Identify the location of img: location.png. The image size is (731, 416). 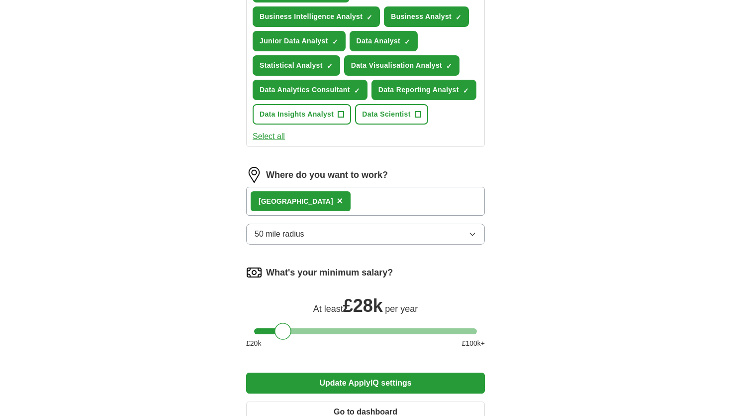
(254, 175).